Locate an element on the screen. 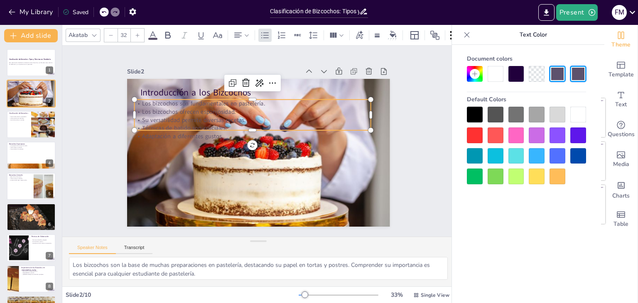 This screenshot has width=638, height=303. p: Innovaciones en sabores. is located at coordinates (31, 301).